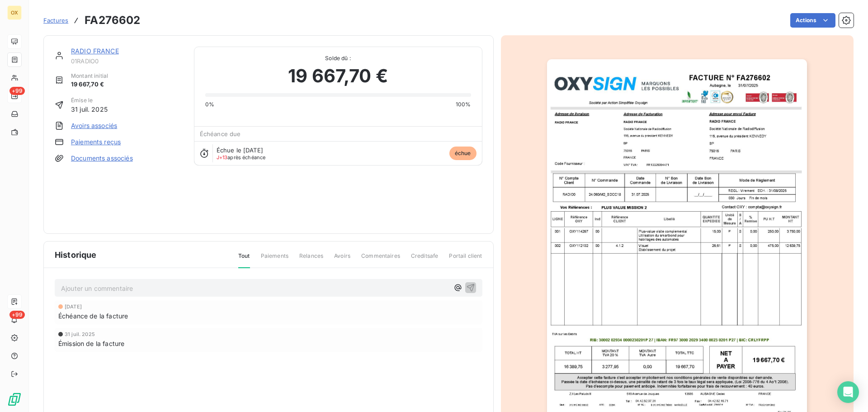 This screenshot has width=868, height=412. I want to click on span: 100%, so click(463, 104).